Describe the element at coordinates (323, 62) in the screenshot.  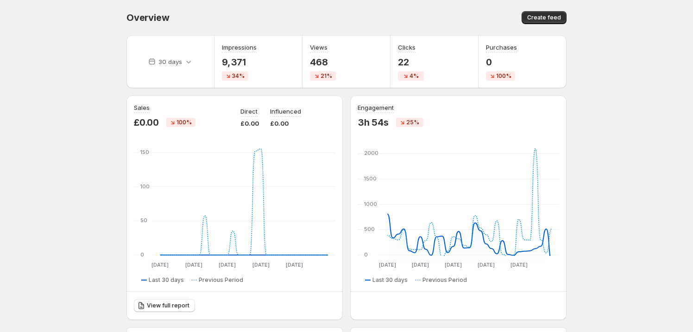
I see `p: 468` at that location.